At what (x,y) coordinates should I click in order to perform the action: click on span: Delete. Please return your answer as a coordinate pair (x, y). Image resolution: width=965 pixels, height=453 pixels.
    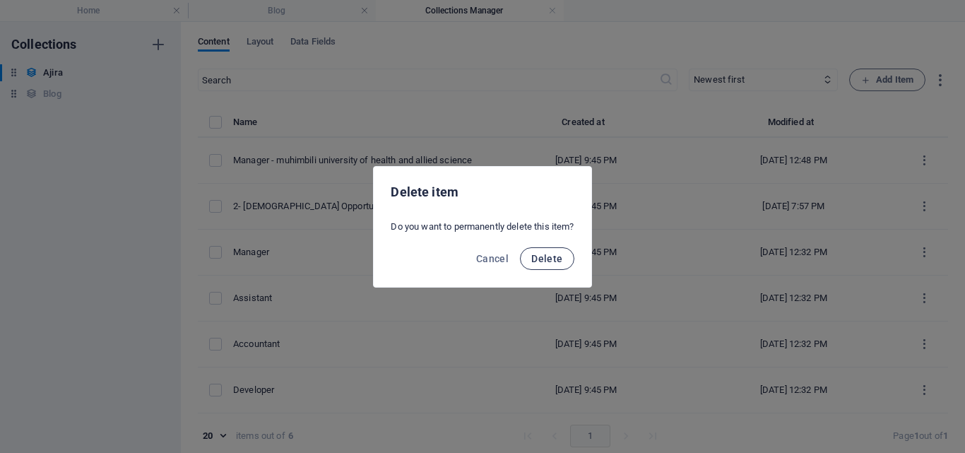
    Looking at the image, I should click on (547, 258).